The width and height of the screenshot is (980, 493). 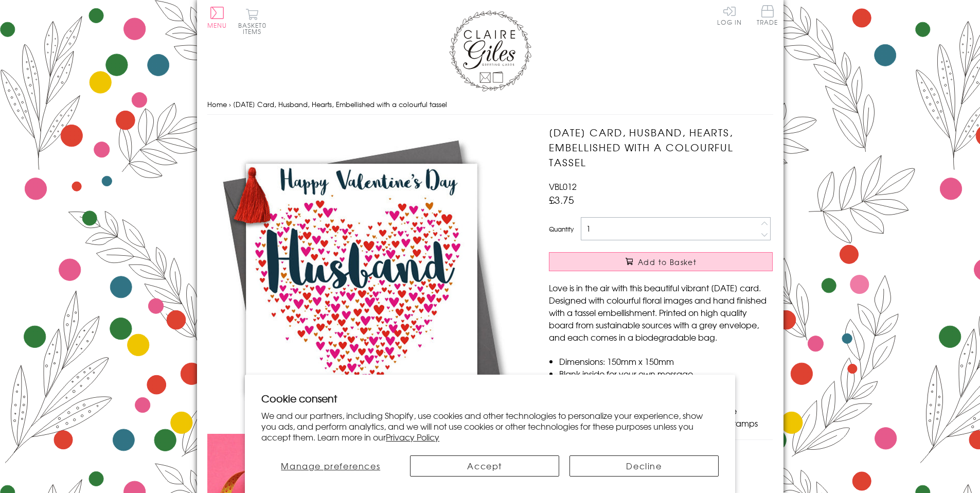 What do you see at coordinates (252, 21) in the screenshot?
I see `button: Basket0 items` at bounding box center [252, 21].